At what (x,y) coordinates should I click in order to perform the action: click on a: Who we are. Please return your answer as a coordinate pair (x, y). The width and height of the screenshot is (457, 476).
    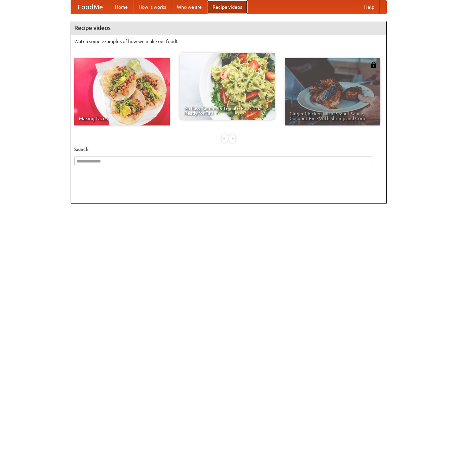
    Looking at the image, I should click on (189, 7).